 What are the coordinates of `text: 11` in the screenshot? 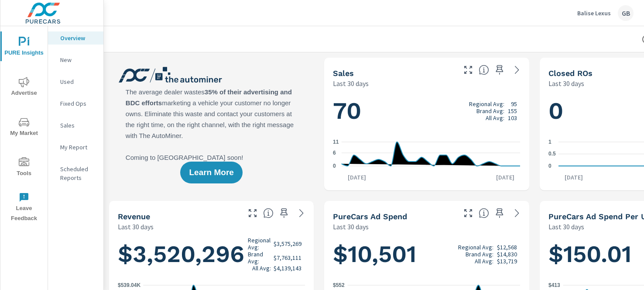 It's located at (336, 142).